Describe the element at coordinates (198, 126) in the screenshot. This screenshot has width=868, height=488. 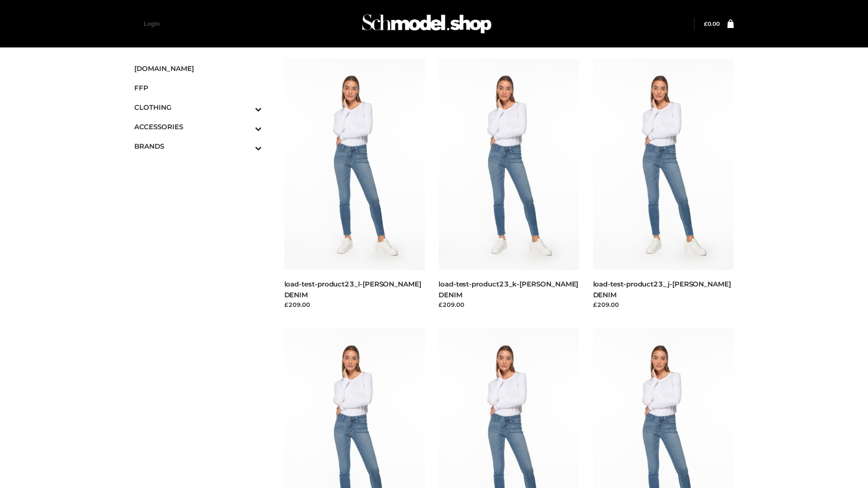
I see `a: ACCESSORIESToggle Submenu` at that location.